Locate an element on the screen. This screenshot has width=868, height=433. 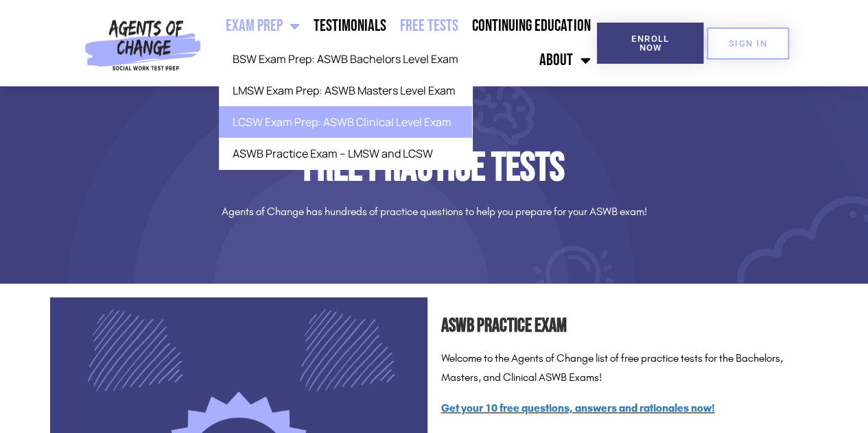
nav: Menu is located at coordinates (402, 43).